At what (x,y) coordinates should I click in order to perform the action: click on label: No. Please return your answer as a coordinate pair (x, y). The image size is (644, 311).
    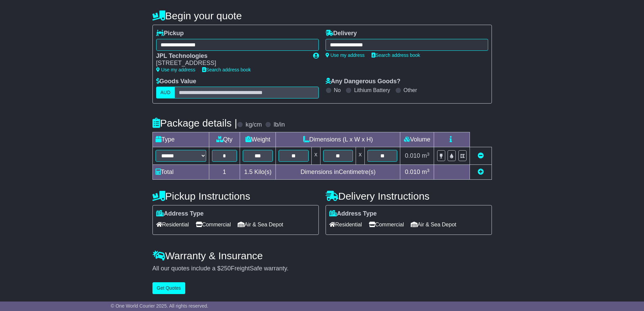
    Looking at the image, I should click on (337, 90).